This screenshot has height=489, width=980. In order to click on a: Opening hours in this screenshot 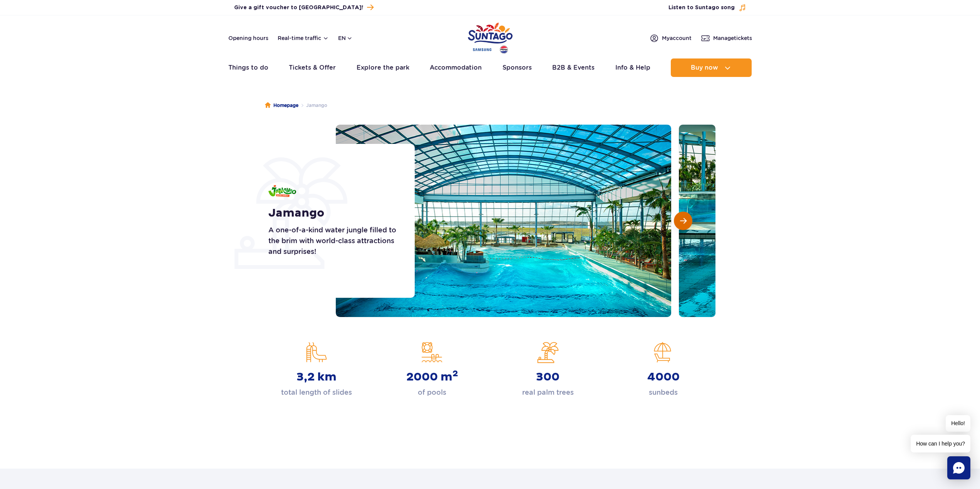, I will do `click(249, 38)`.